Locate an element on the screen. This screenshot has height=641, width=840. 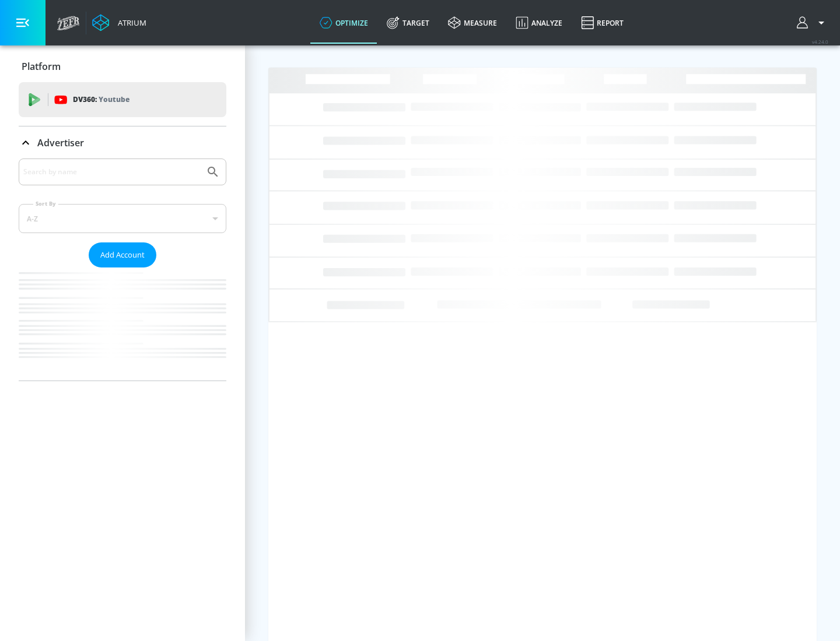
p: DV360: is located at coordinates (101, 100).